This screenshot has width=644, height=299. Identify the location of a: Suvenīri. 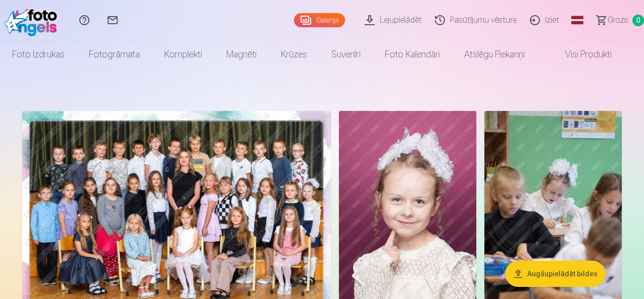
(346, 55).